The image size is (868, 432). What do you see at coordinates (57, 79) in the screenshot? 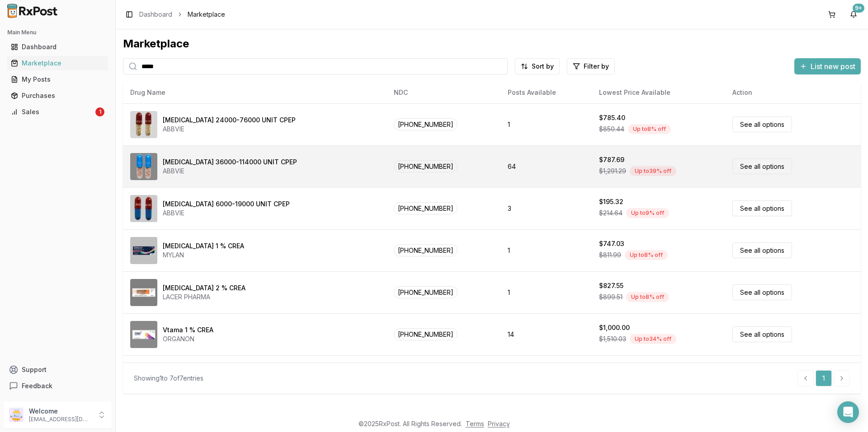
I see `button: My Posts` at bounding box center [57, 79].